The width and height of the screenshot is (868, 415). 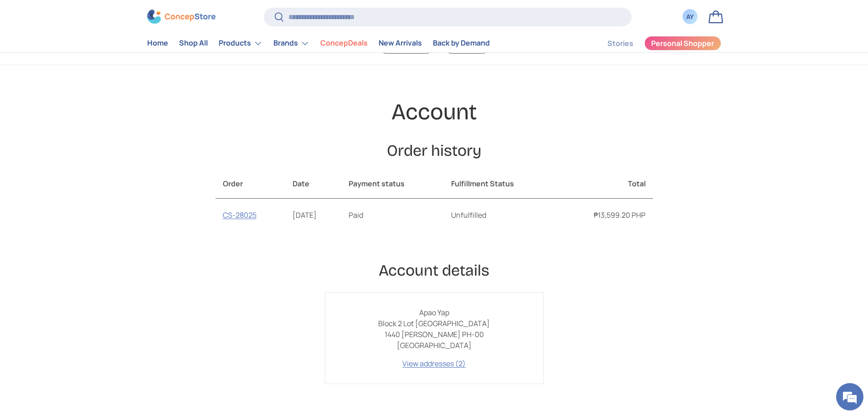 I want to click on a: Shop All, so click(x=193, y=44).